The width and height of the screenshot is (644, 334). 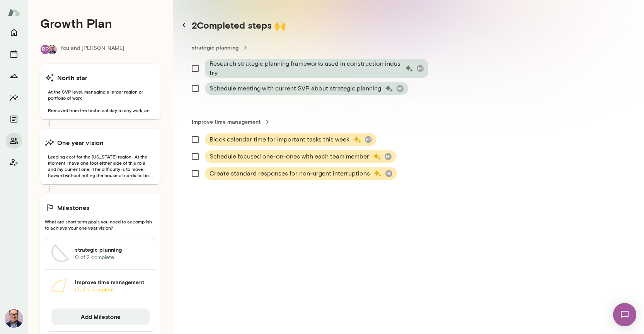 What do you see at coordinates (14, 119) in the screenshot?
I see `button: Documents` at bounding box center [14, 119].